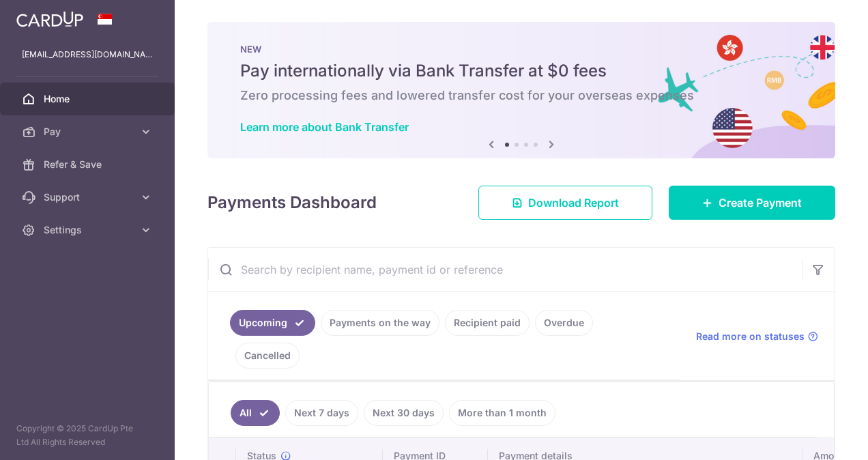 This screenshot has height=460, width=868. What do you see at coordinates (88, 230) in the screenshot?
I see `span: Settings` at bounding box center [88, 230].